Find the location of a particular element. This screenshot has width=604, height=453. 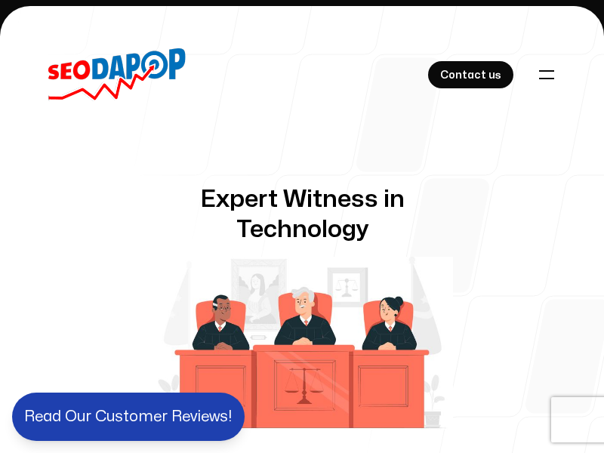

img: Expert Witness in Technology is located at coordinates (302, 343).